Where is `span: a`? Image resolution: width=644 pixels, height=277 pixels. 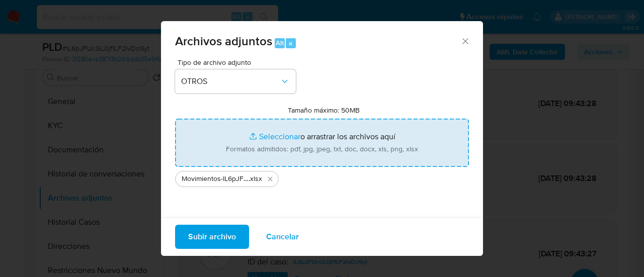
span: a is located at coordinates (290, 43).